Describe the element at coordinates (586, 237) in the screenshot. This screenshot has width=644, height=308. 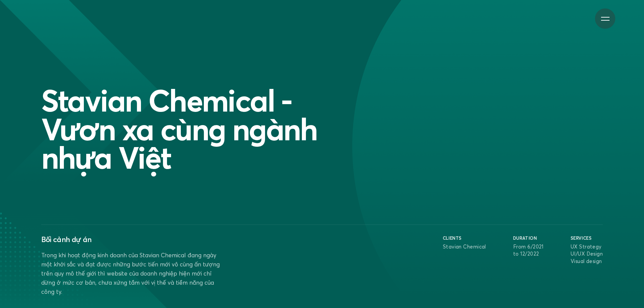
I see `span: SERVICES` at that location.